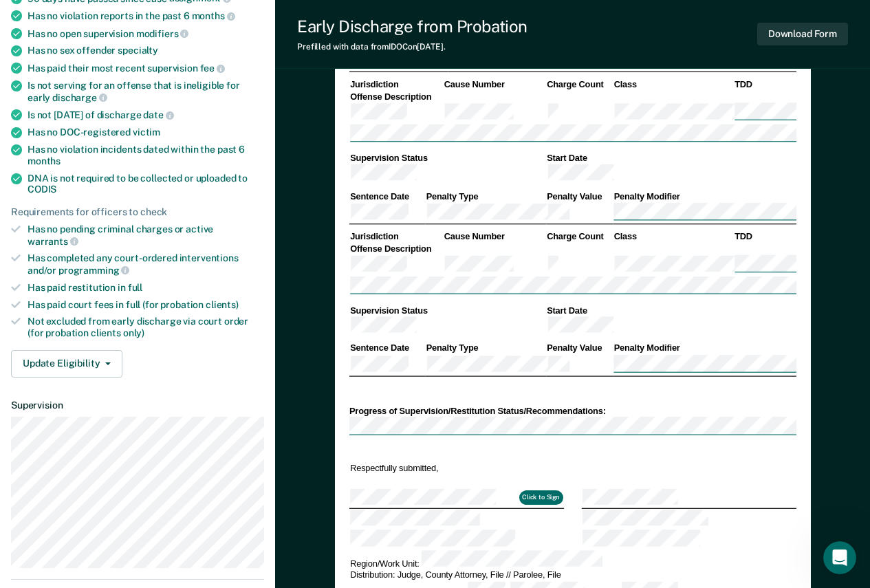 Image resolution: width=870 pixels, height=588 pixels. I want to click on button: Click to Sign, so click(541, 498).